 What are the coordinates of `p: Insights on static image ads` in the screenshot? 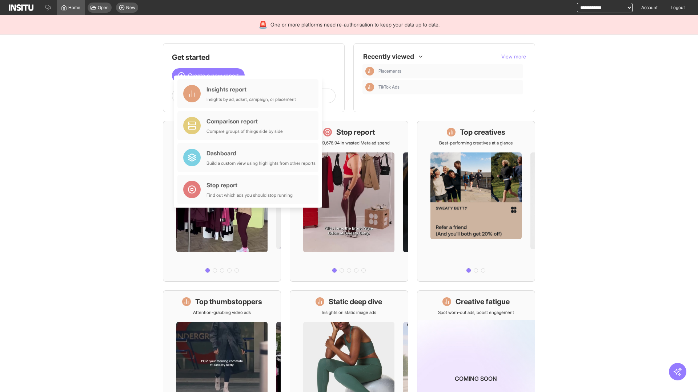 It's located at (349, 313).